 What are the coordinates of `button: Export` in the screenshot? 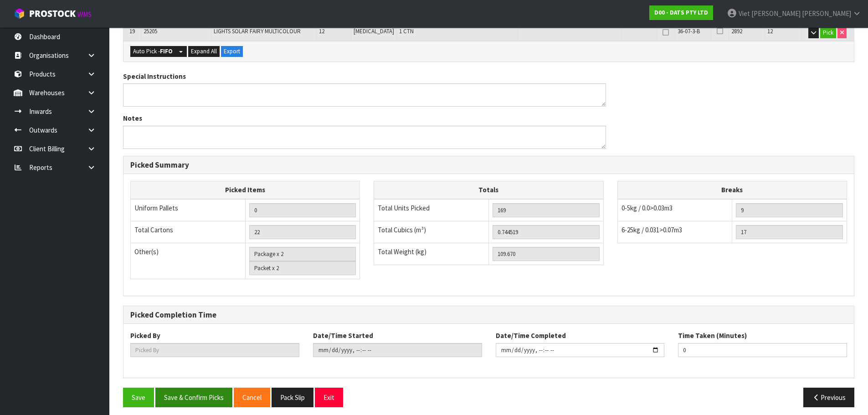 It's located at (232, 51).